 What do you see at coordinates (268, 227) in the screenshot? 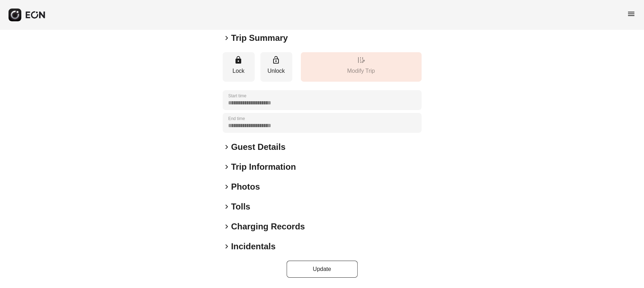
I see `h2: Charging Records` at bounding box center [268, 227].